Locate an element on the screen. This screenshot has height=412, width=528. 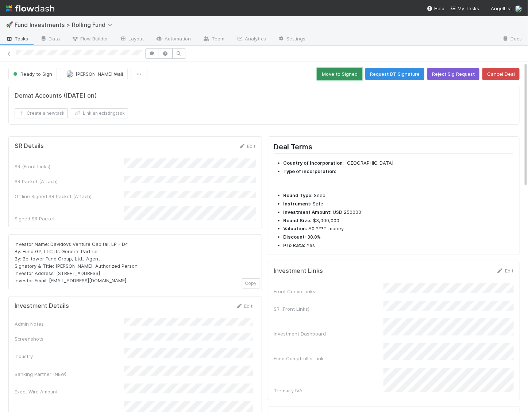
strong: Discount is located at coordinates (294, 237).